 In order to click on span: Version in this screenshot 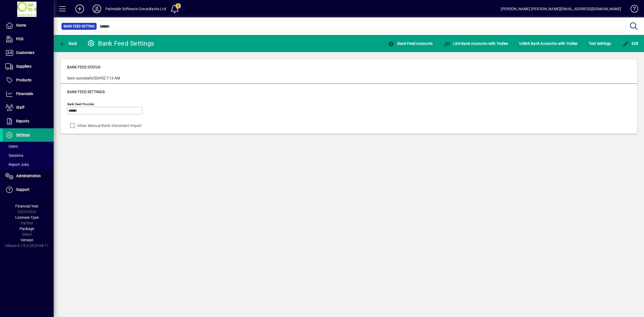, I will do `click(27, 240)`.